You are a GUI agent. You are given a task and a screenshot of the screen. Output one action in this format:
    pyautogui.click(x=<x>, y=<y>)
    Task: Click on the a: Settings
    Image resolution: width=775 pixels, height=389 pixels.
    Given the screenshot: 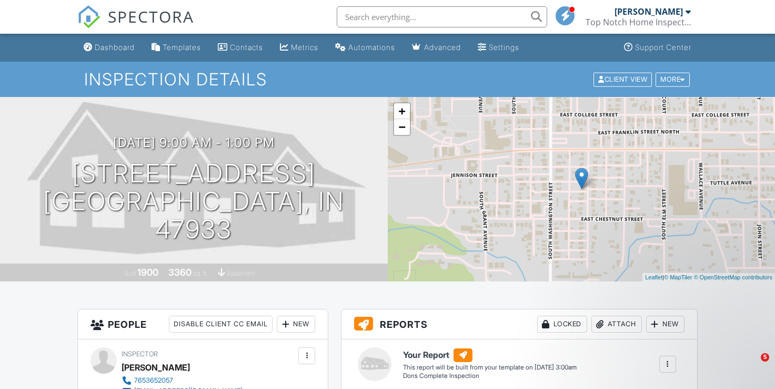 What is the action you would take?
    pyautogui.click(x=499, y=47)
    